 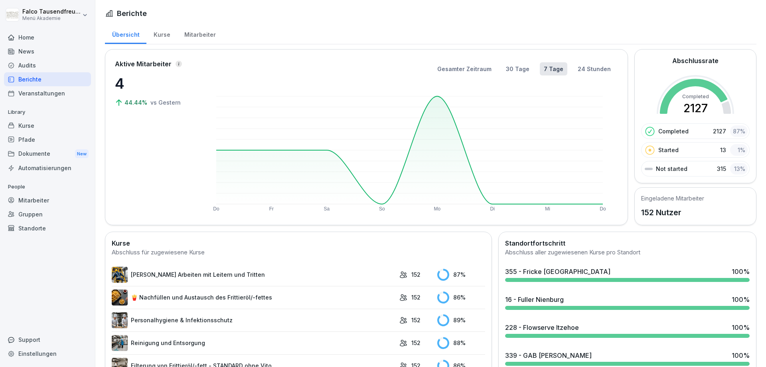 What do you see at coordinates (47, 168) in the screenshot?
I see `a: Automatisierungen` at bounding box center [47, 168].